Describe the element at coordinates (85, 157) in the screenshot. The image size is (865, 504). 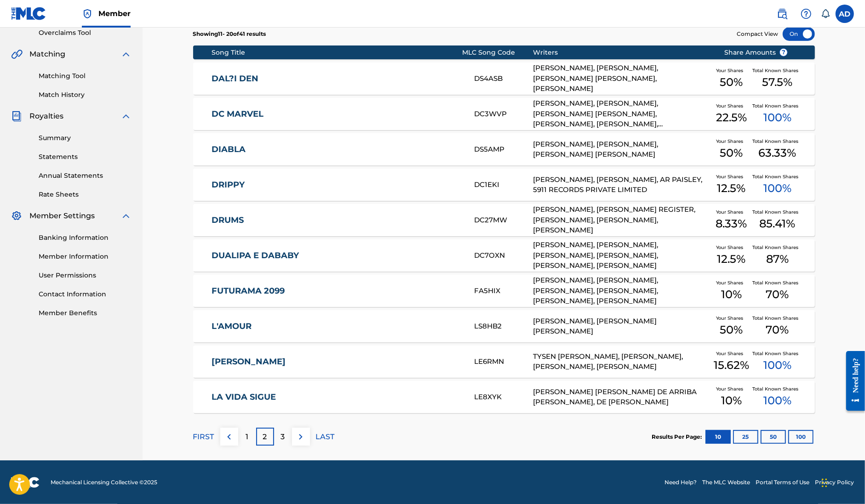
I see `a: Statements` at that location.